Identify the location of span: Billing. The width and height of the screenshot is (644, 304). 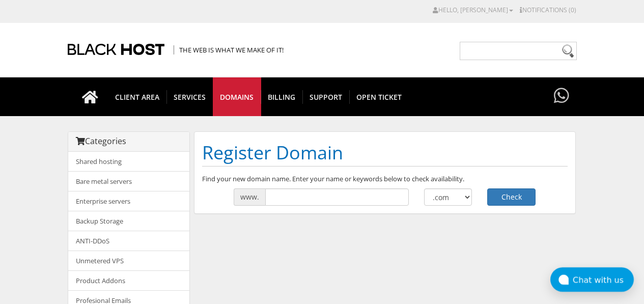
(281, 97).